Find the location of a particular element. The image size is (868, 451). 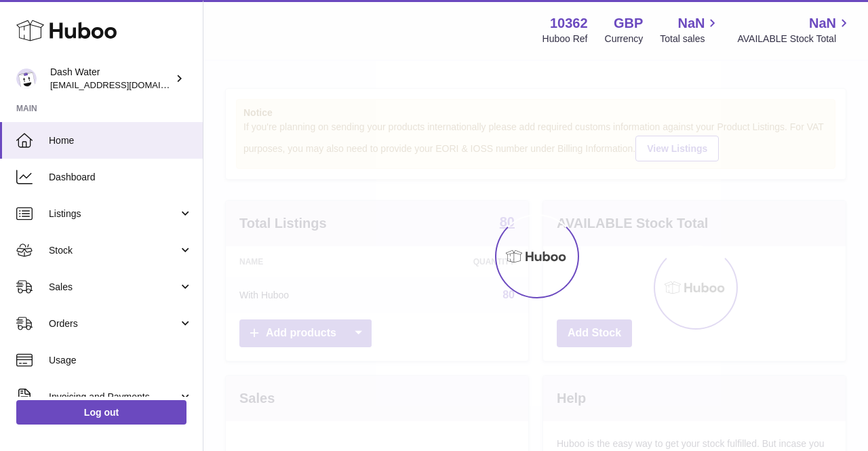

div: Huboo Ref is located at coordinates (565, 38).